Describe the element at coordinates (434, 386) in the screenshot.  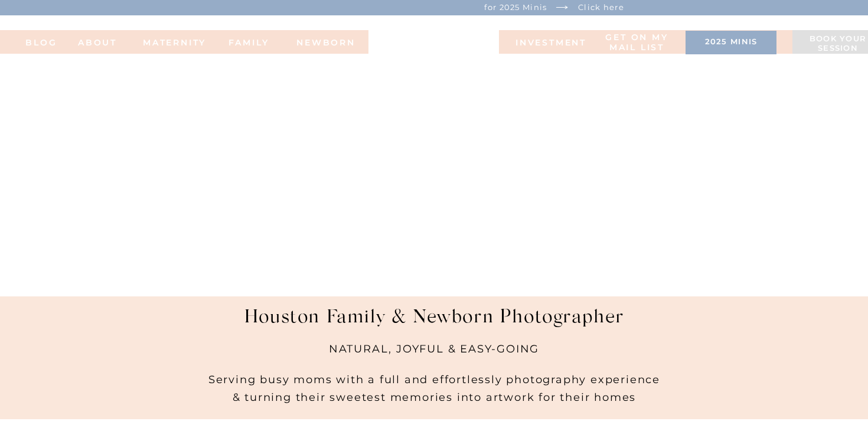
I see `h2: Serving busy moms with a full and effortlessly photography experience & turning their sweetest me...` at that location.